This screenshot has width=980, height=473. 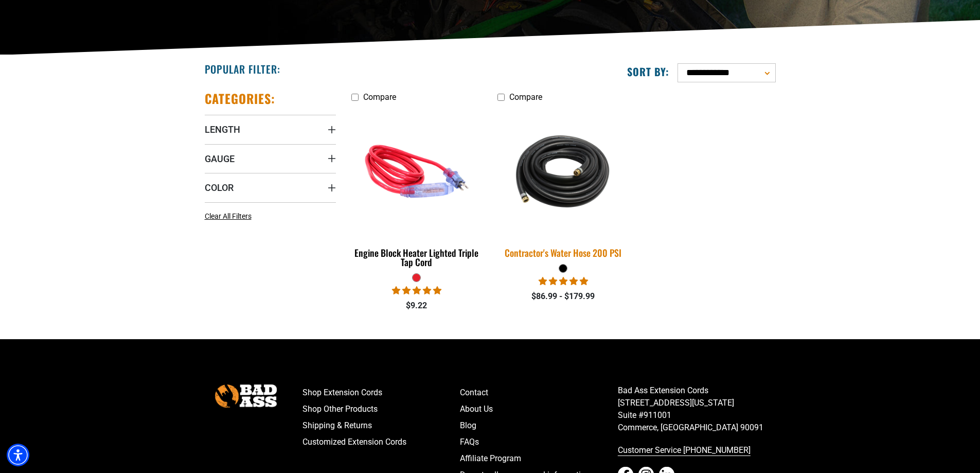 What do you see at coordinates (243, 69) in the screenshot?
I see `h2: Popular Filter:` at bounding box center [243, 69].